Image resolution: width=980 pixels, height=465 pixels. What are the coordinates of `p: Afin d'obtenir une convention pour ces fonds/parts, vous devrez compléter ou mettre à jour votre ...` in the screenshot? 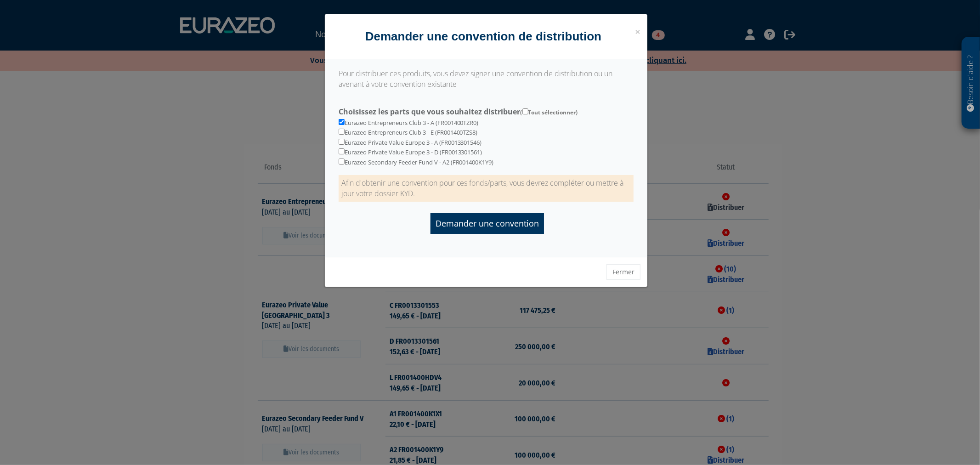 It's located at (486, 188).